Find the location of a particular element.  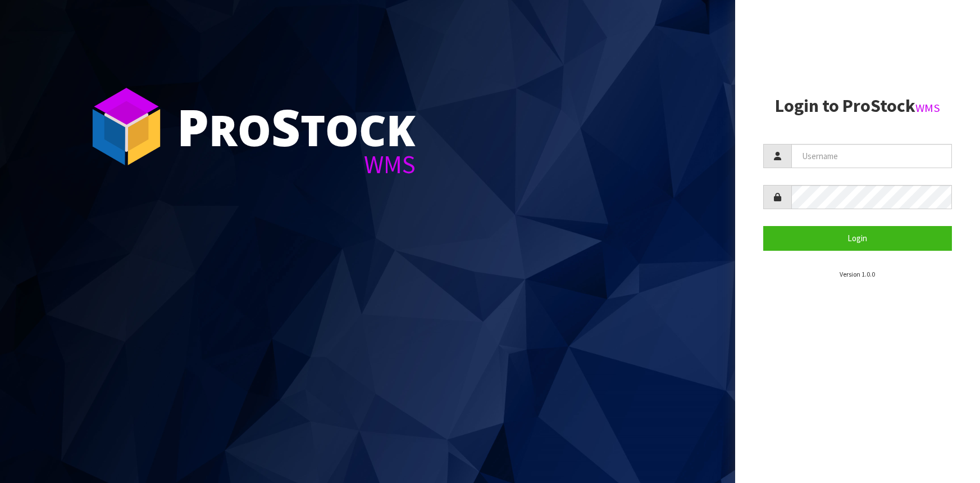

div: WMS is located at coordinates (296, 164).